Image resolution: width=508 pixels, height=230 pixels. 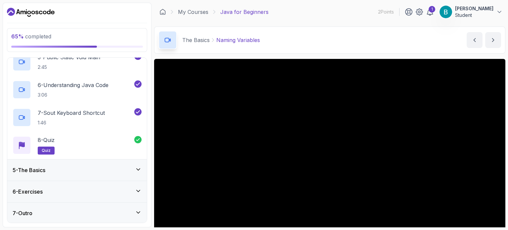 What do you see at coordinates (77, 62) in the screenshot?
I see `button: 5-Public Static Void Main2:45` at bounding box center [77, 62].